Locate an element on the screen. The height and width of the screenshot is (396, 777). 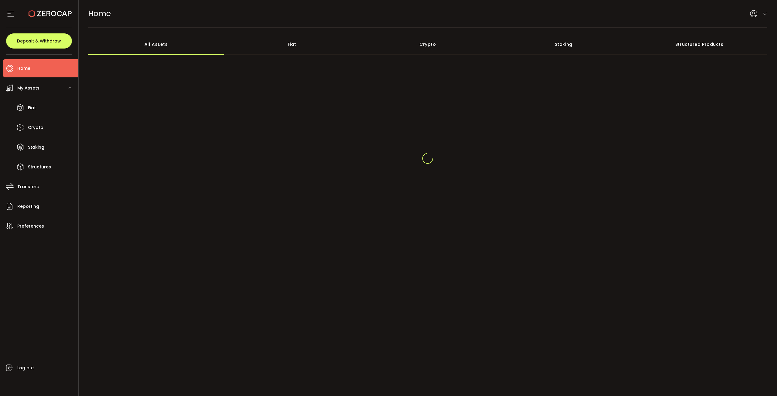
span: Crypto is located at coordinates (36, 127).